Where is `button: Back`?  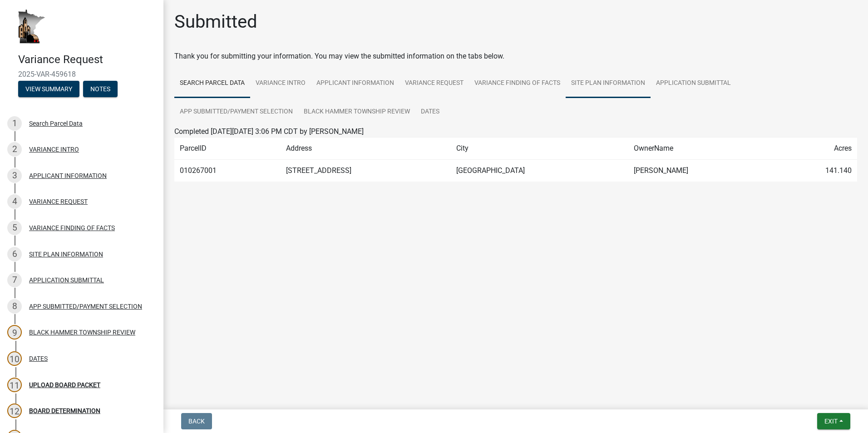 button: Back is located at coordinates (197, 421).